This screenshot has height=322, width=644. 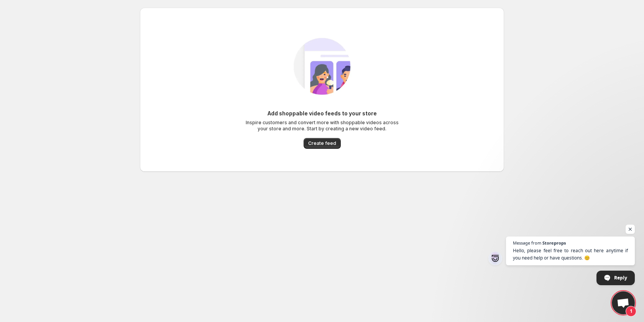 I want to click on span: Storeprops, so click(x=554, y=243).